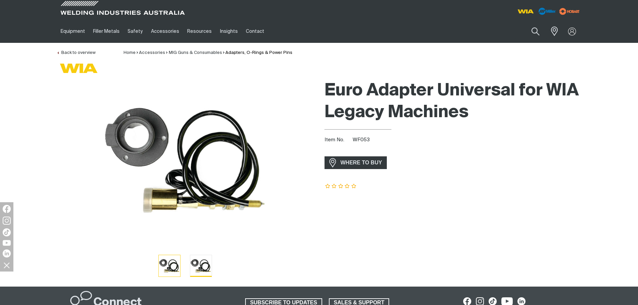  I want to click on a: Filler Metals, so click(106, 31).